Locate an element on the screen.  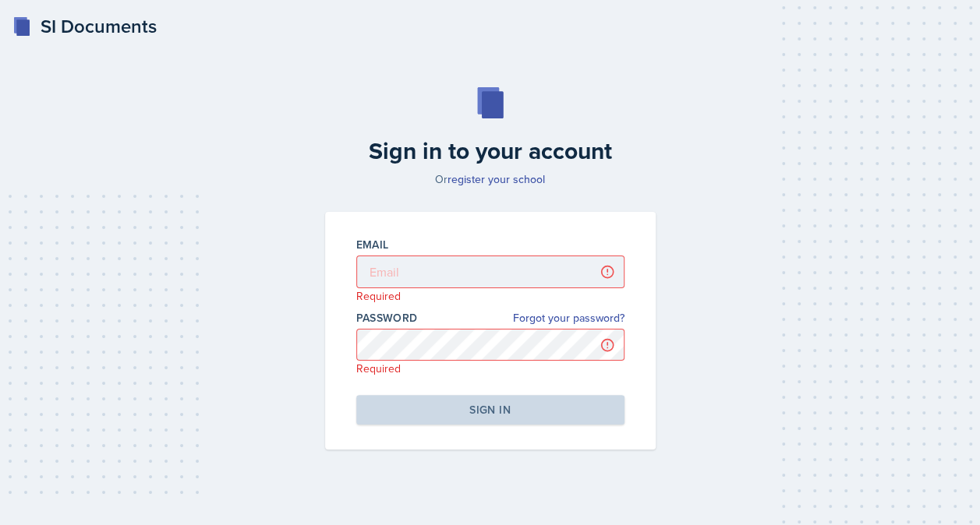
input: Email is located at coordinates (490, 272).